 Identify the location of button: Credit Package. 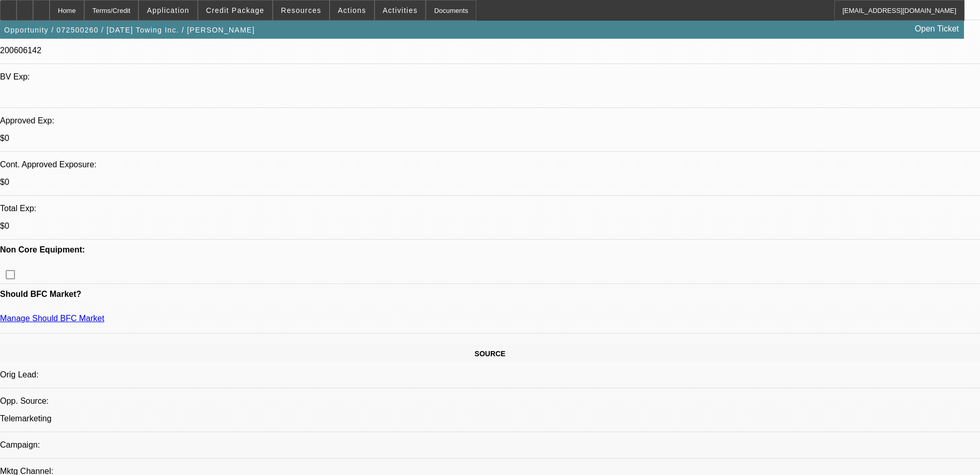
(235, 10).